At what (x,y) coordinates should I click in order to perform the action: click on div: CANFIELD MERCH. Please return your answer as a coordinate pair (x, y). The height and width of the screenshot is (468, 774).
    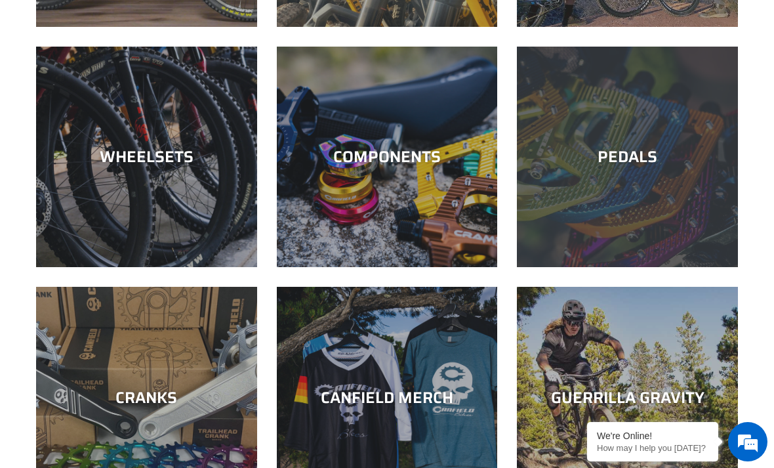
    Looking at the image, I should click on (387, 397).